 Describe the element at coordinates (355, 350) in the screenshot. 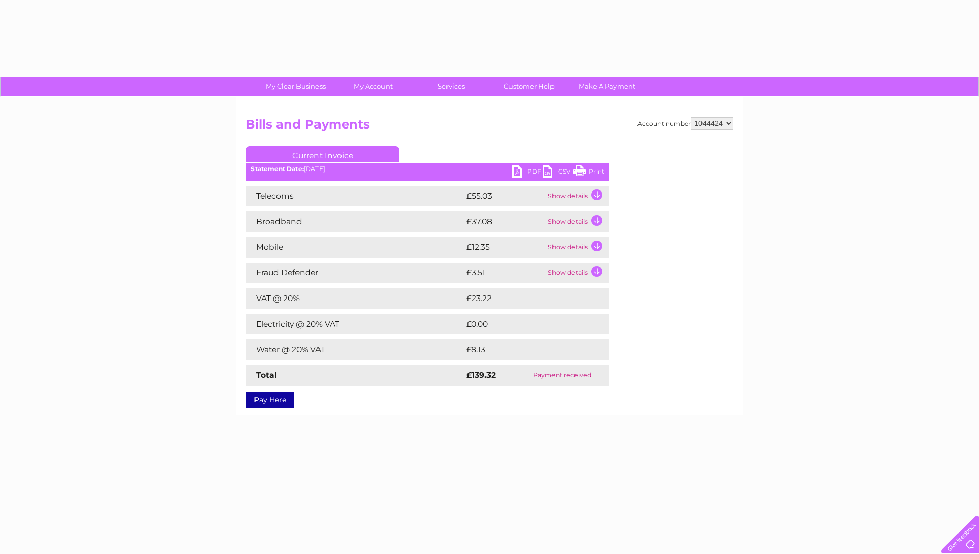

I see `td: Water @ 20% VAT` at that location.